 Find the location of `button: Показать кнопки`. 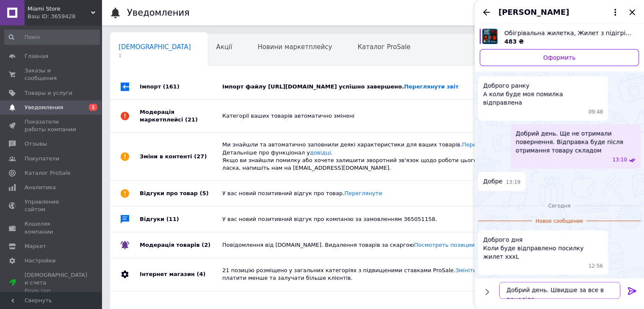

button: Показать кнопки is located at coordinates (487, 292).